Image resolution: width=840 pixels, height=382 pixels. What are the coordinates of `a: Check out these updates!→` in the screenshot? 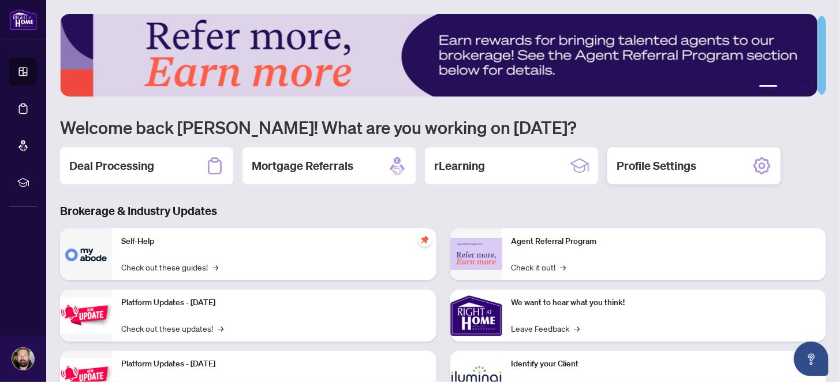 It's located at (172, 328).